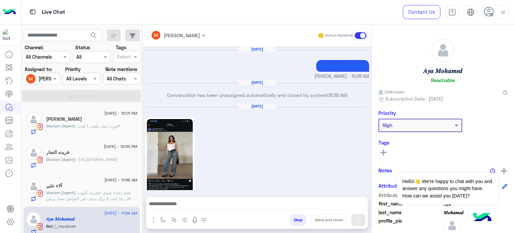 Image resolution: width=514 pixels, height=233 pixels. I want to click on small: Human Handover, so click(339, 35).